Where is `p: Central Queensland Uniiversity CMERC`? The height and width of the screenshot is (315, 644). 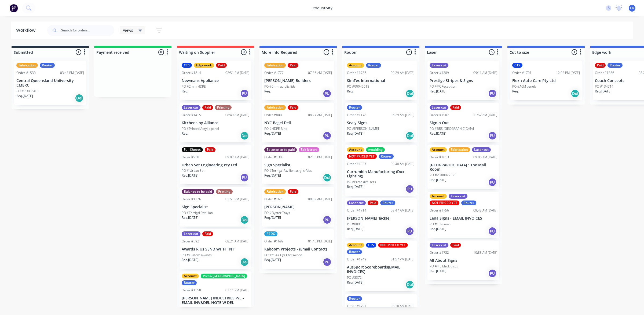 p: Central Queensland Uniiversity CMERC is located at coordinates (50, 83).